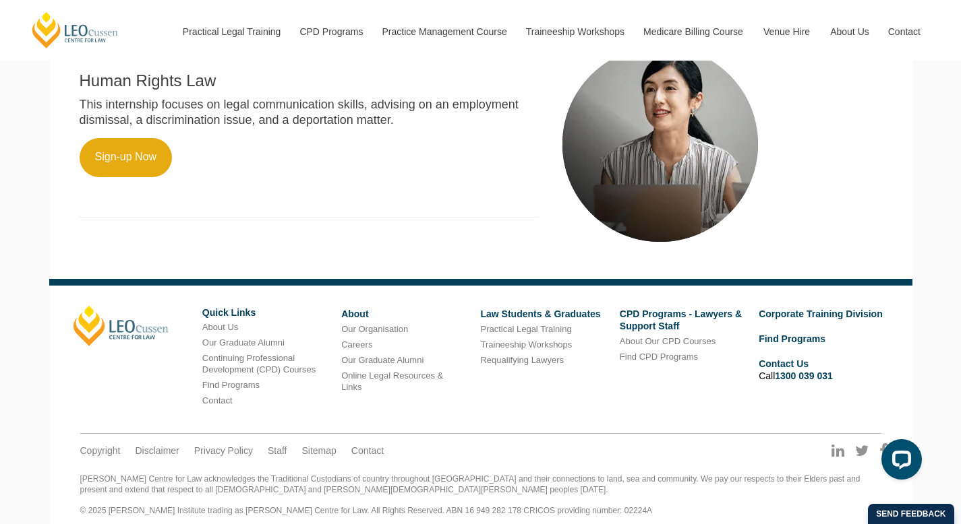 The image size is (961, 524). Describe the element at coordinates (659, 357) in the screenshot. I see `a: Find CPD Programs` at that location.